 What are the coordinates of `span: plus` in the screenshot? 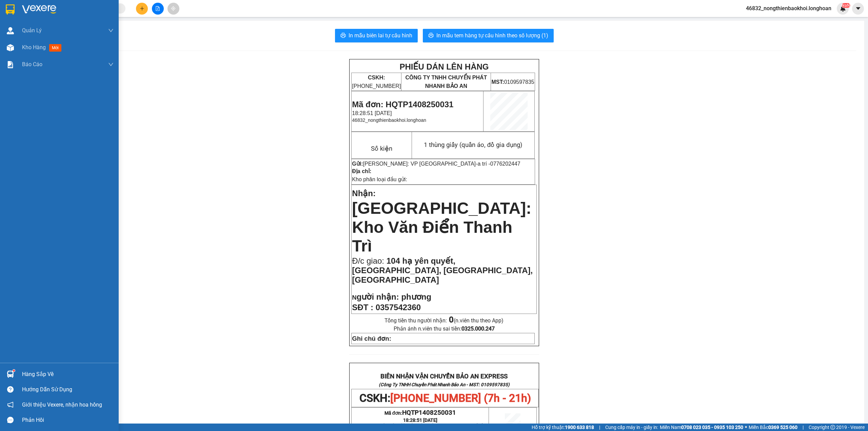 It's located at (142, 9).